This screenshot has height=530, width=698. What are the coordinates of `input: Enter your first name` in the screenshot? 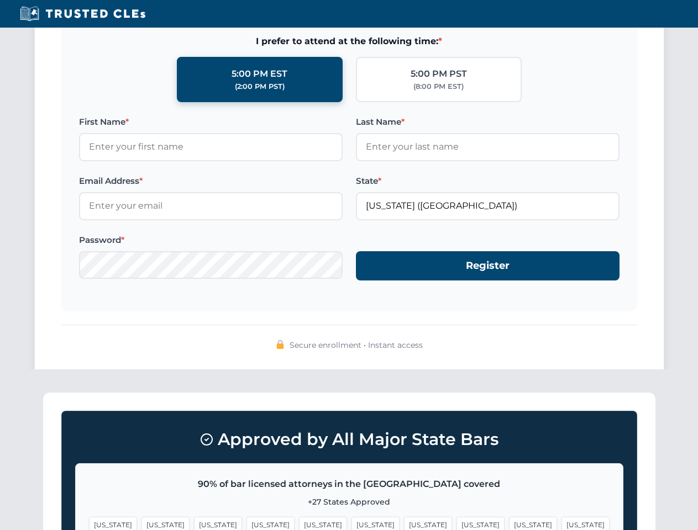 It's located at (210, 147).